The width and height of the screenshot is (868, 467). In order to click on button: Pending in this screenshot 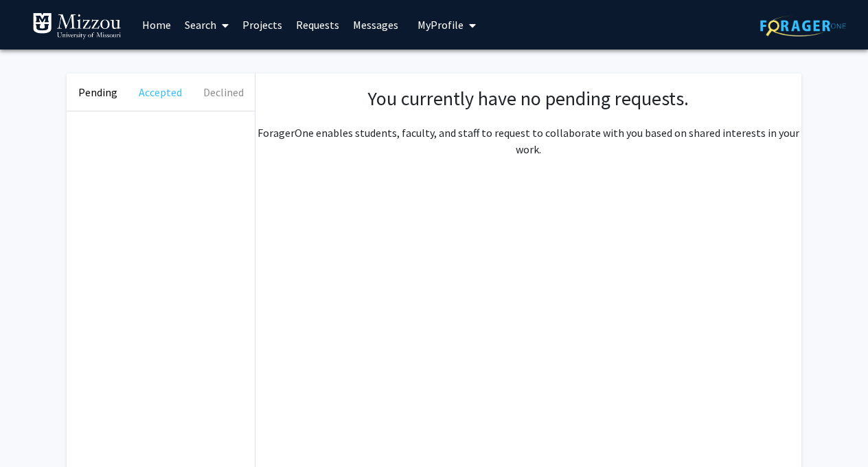, I will do `click(98, 92)`.